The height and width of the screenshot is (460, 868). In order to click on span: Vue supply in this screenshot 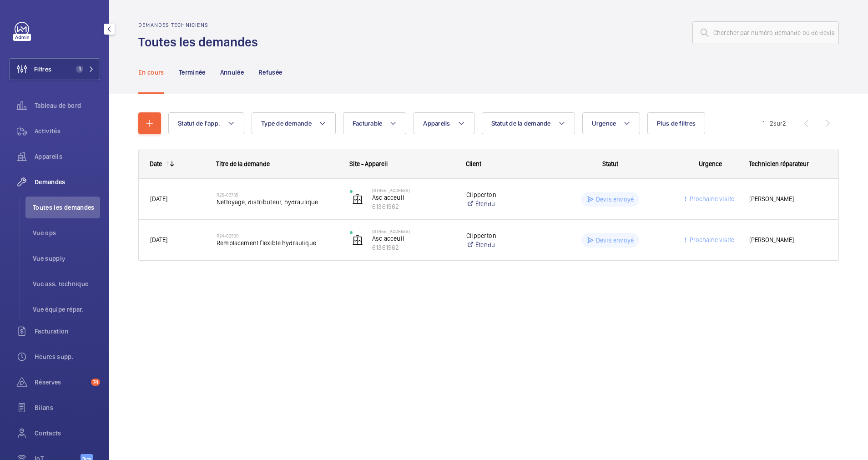, I will do `click(67, 258)`.